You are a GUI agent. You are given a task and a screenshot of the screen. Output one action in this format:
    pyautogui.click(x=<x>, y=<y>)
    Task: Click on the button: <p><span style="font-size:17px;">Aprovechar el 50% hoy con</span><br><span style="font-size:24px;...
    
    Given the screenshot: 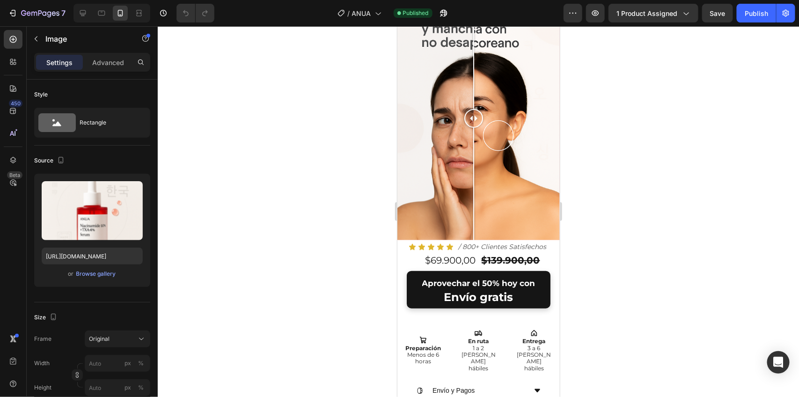 What is the action you would take?
    pyautogui.click(x=81, y=264)
    